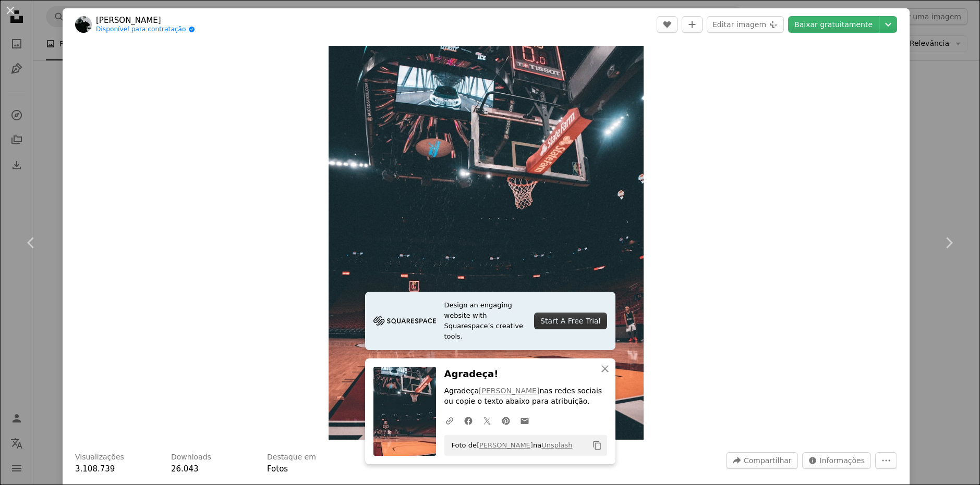 This screenshot has height=485, width=980. What do you see at coordinates (191, 458) in the screenshot?
I see `h3: Downloads` at bounding box center [191, 458].